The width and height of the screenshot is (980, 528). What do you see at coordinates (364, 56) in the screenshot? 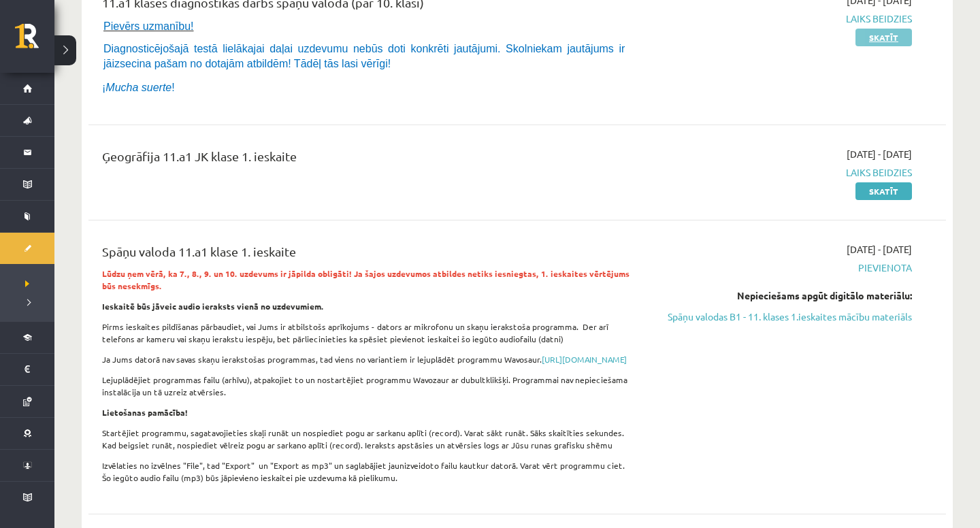
I see `span: Diagnosticējošajā testā lielākajai daļai uzdevumu nebūs doti konkrēti jautājumi. Skolniekam jautā...` at bounding box center [364, 56].